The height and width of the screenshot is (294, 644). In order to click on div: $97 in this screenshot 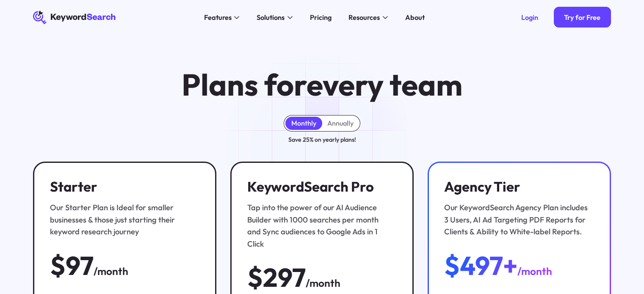, I will do `click(72, 265)`.